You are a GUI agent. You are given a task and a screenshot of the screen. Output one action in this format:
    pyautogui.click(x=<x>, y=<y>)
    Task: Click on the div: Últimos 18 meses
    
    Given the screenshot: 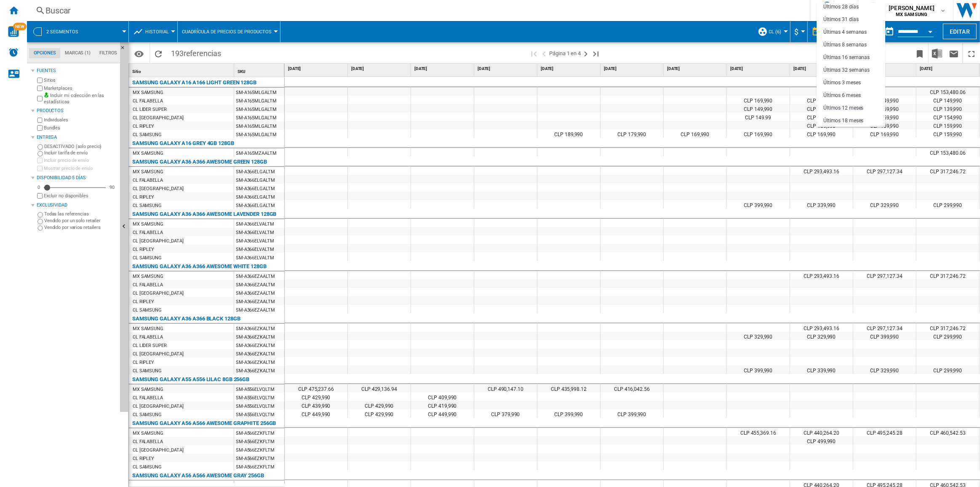 What is the action you would take?
    pyautogui.click(x=843, y=120)
    